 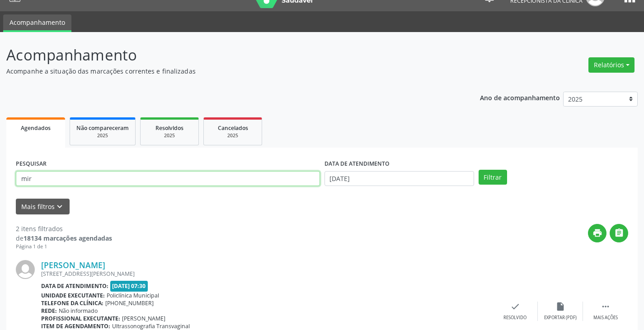 I want to click on a: Acompanhamento, so click(x=37, y=23).